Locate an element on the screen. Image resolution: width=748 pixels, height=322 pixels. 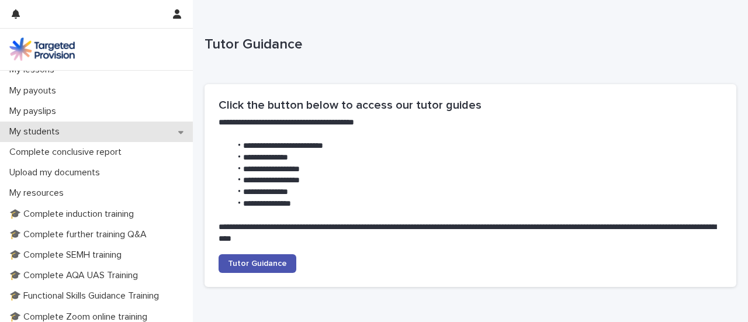
p: Complete conclusive report is located at coordinates (68, 152).